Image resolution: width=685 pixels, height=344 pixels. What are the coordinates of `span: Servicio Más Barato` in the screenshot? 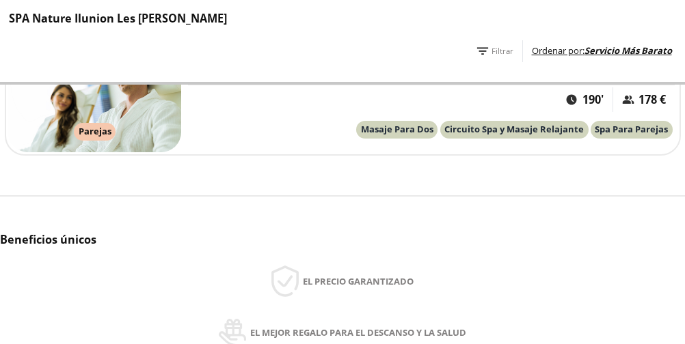 It's located at (628, 51).